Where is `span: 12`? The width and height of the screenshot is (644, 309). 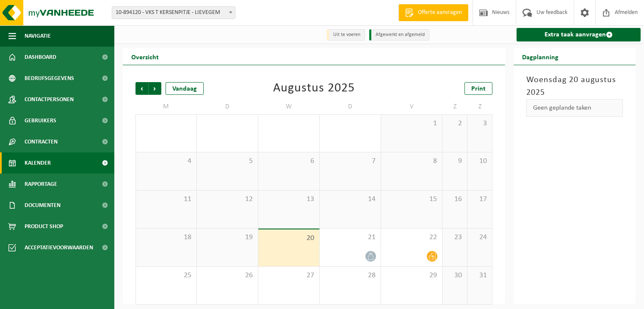 span: 12 is located at coordinates (227, 200).